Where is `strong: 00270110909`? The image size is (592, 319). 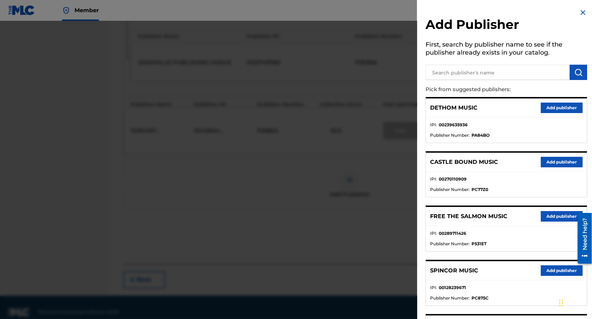
strong: 00270110909 is located at coordinates (453, 179).